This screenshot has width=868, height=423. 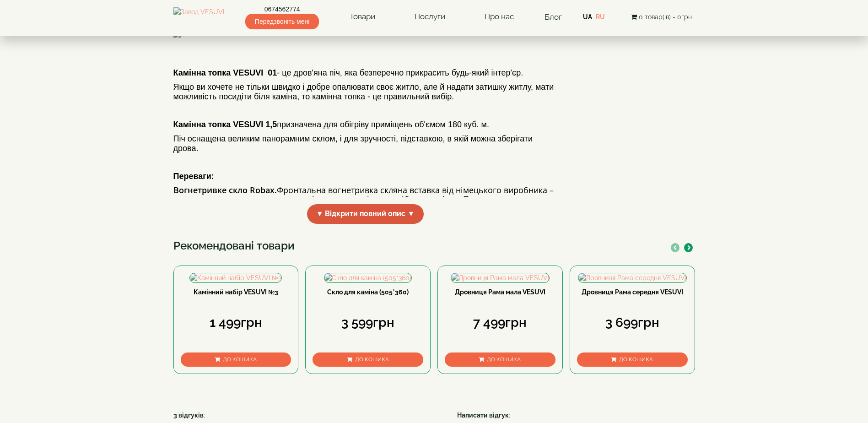 I want to click on a: Про нас, so click(x=499, y=17).